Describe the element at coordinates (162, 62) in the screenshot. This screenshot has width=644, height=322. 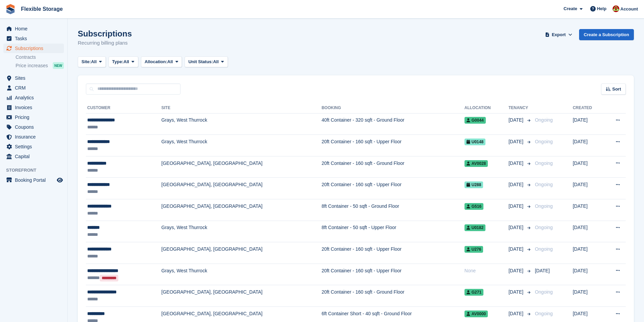
I see `button: Allocation: All` at that location.